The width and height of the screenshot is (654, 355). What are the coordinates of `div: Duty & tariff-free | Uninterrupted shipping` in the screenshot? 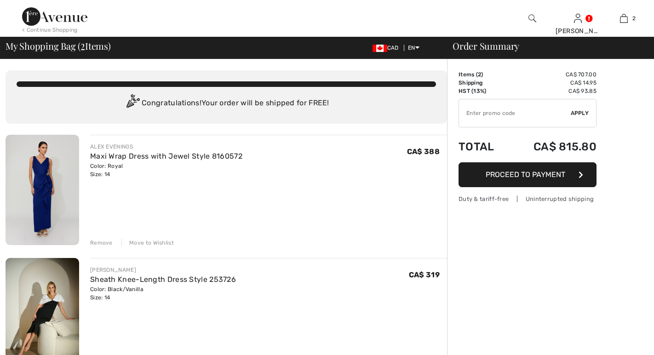 It's located at (528, 199).